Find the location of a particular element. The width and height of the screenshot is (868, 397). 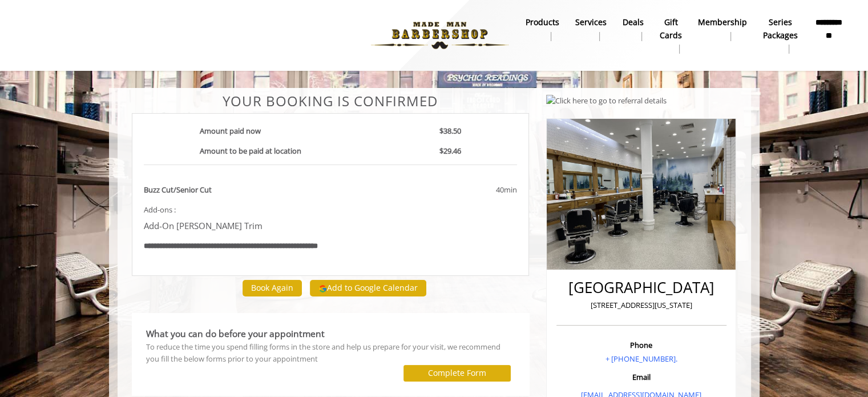

b: $38.50 is located at coordinates (450, 131).